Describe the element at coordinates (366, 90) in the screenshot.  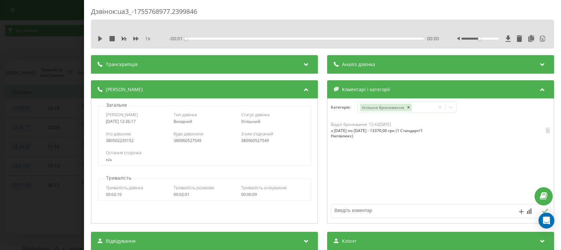
I see `span: Коментарі і категорії` at that location.